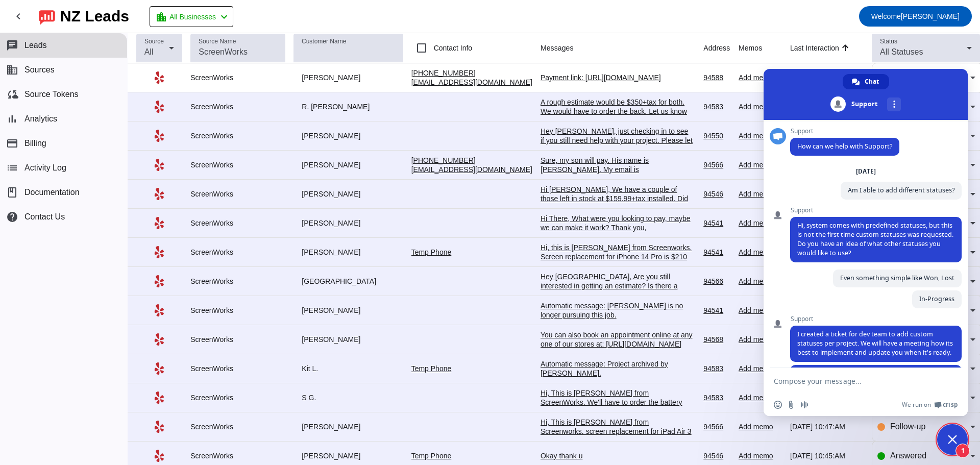 Image resolution: width=980 pixels, height=465 pixels. What do you see at coordinates (41, 119) in the screenshot?
I see `span: Analytics` at bounding box center [41, 119].